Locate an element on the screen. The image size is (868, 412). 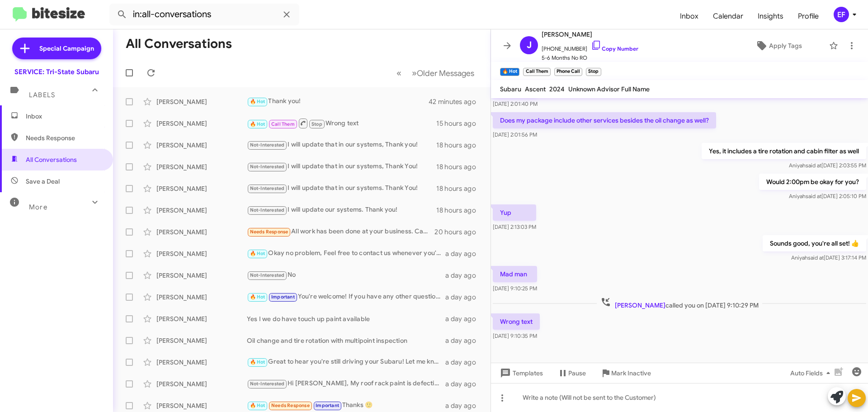
a: Inbox is located at coordinates (689, 17).